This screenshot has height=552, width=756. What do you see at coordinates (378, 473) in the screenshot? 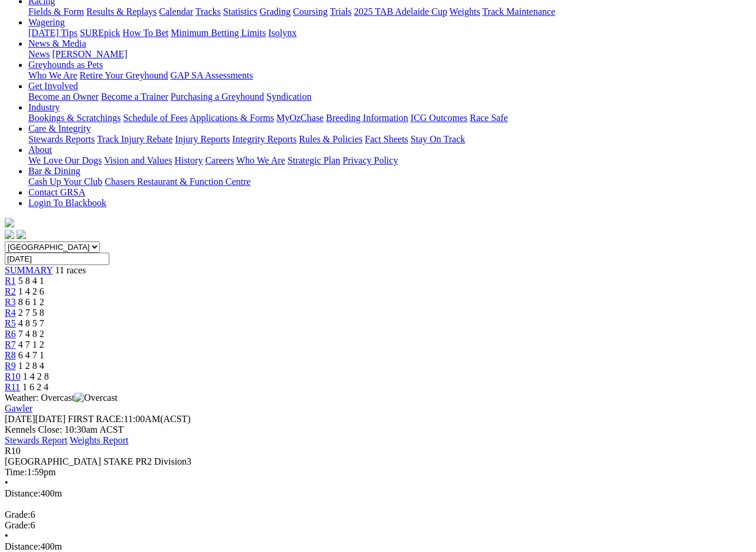
I see `div: 1:59pm` at bounding box center [378, 473].